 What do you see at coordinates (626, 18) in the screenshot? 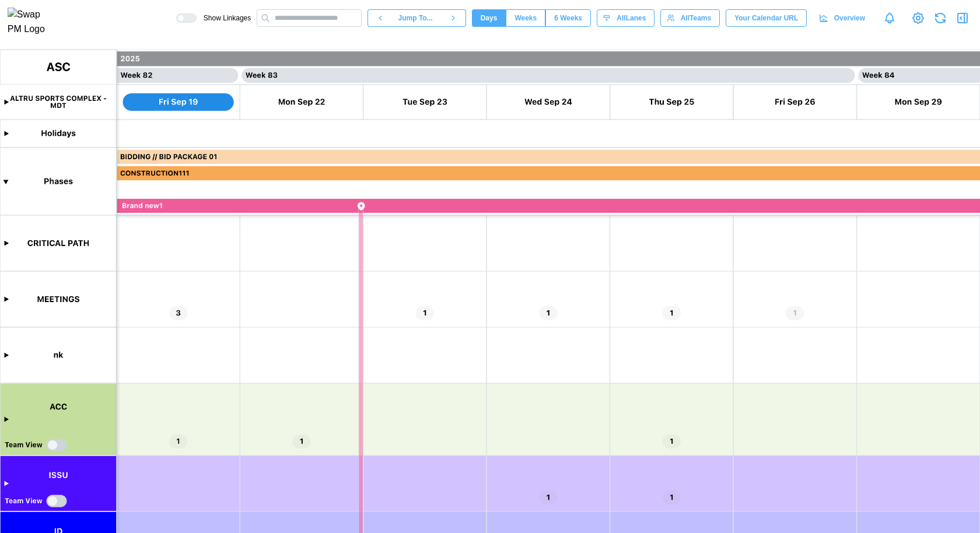
I see `button: AllLanes` at bounding box center [626, 18].